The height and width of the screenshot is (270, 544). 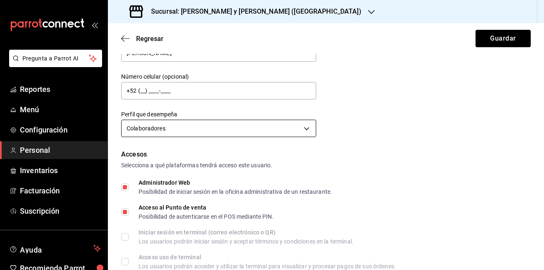 I want to click on button: Guardar, so click(x=502, y=39).